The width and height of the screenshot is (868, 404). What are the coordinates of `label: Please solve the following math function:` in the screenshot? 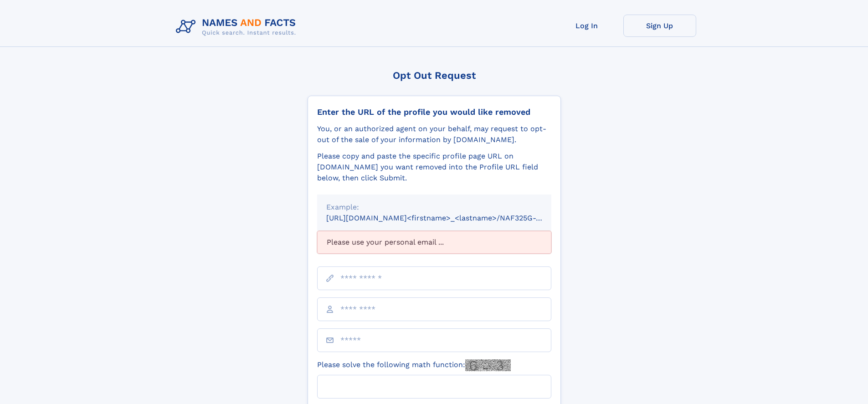 It's located at (414, 366).